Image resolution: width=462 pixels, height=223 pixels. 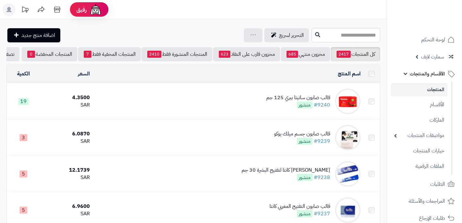 I want to click on a: اسم المنتج, so click(x=349, y=74).